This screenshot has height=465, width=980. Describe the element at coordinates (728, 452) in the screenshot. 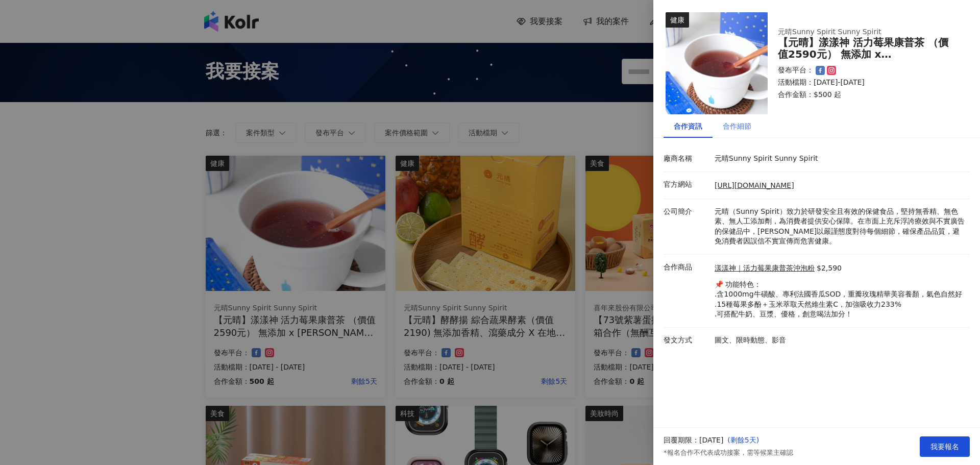

I see `p: *報名合作不代表成功接案，需等候業主確認` at that location.